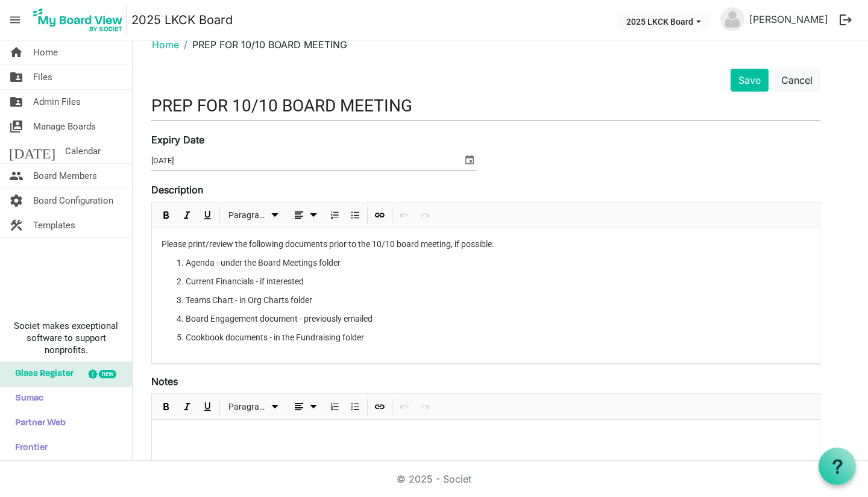  What do you see at coordinates (498, 301) in the screenshot?
I see `li: Teams Chart - in Org Charts folder` at bounding box center [498, 301].